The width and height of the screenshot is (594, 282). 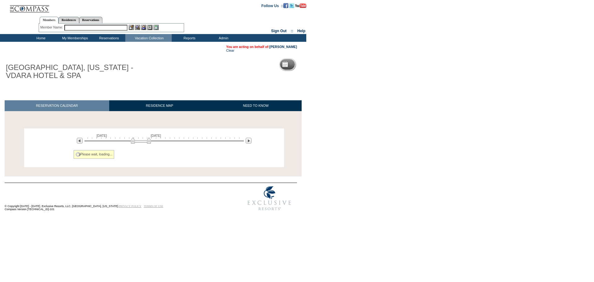 I want to click on a: Subscribe to our YouTube Channel, so click(x=301, y=5).